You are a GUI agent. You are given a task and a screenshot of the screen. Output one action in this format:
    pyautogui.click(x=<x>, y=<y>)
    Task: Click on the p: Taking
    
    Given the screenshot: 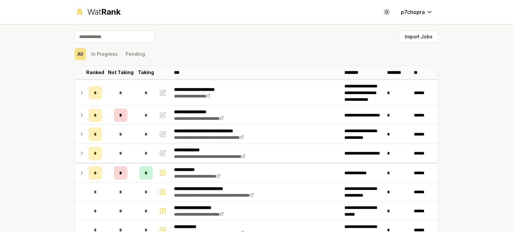 What is the action you would take?
    pyautogui.click(x=146, y=73)
    